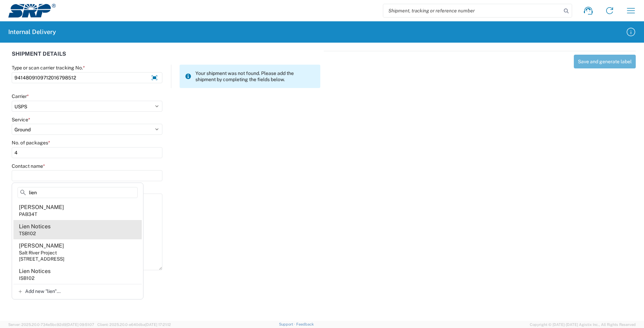  I want to click on div: Salt River Project, so click(38, 253).